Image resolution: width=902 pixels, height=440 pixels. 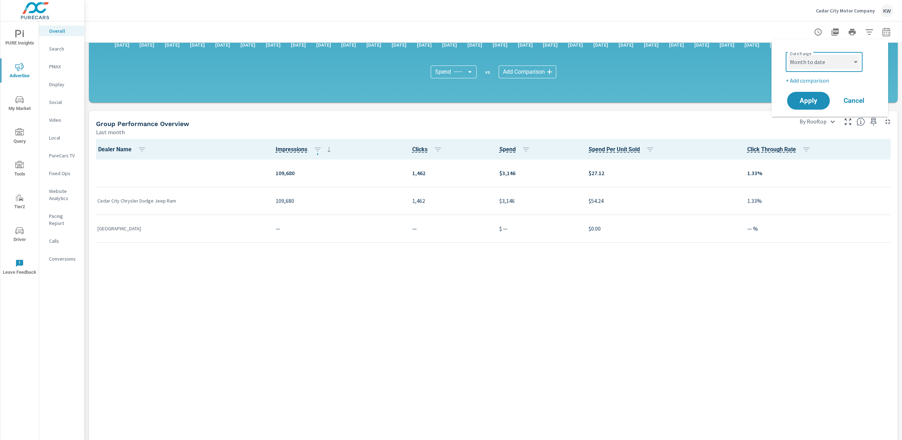 I want to click on span: Impressions, so click(x=305, y=149).